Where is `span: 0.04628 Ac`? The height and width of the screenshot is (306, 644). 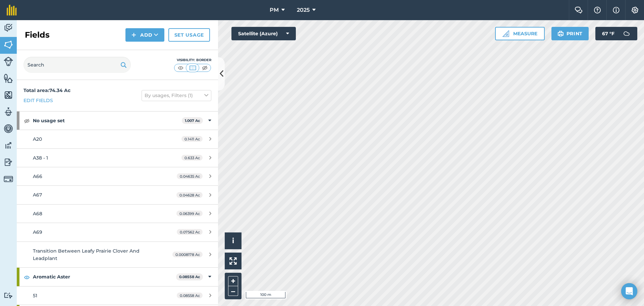 span: 0.04628 Ac is located at coordinates (189, 195).